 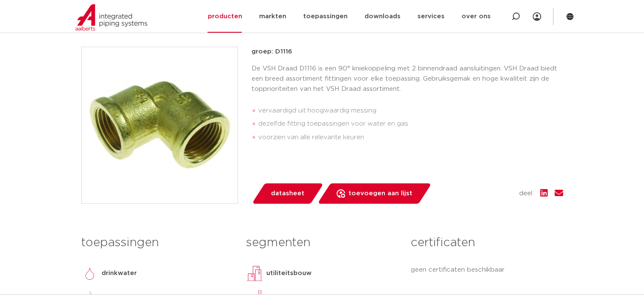 What do you see at coordinates (411, 137) in the screenshot?
I see `li: voorzien van alle relevante keuren` at bounding box center [411, 137].